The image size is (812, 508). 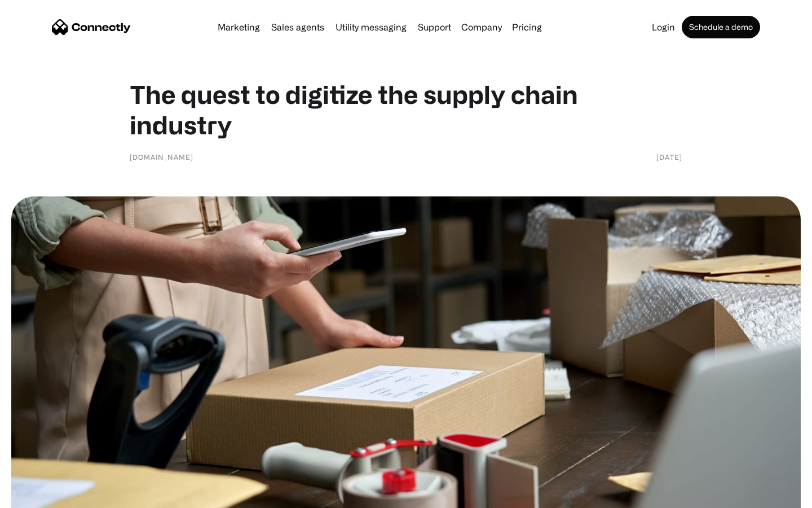 I want to click on aside: Language selected: English, so click(x=39, y=496).